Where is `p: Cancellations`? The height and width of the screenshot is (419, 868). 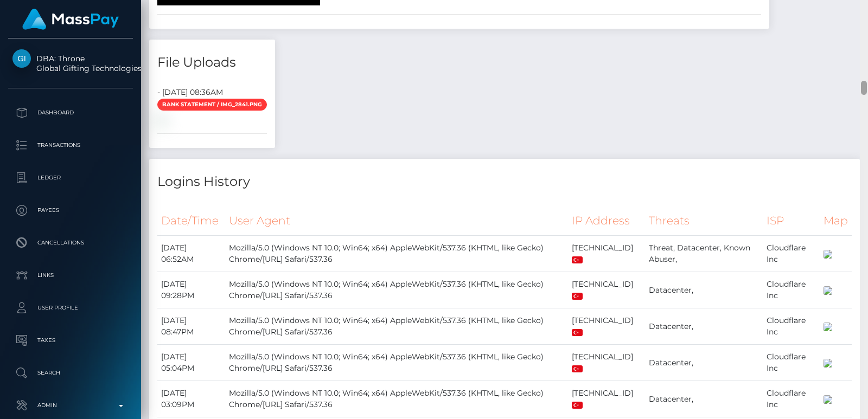 p: Cancellations is located at coordinates (70, 243).